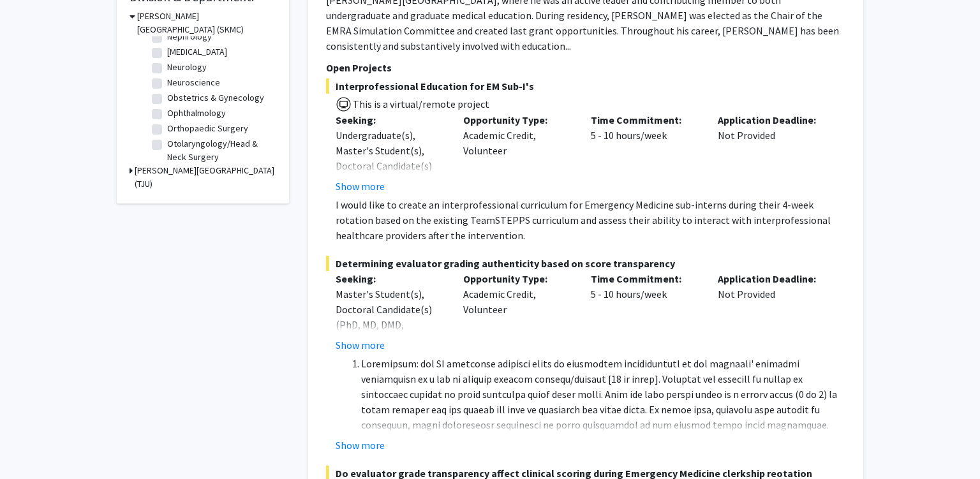 This screenshot has width=980, height=479. What do you see at coordinates (193, 82) in the screenshot?
I see `label: Neuroscience` at bounding box center [193, 82].